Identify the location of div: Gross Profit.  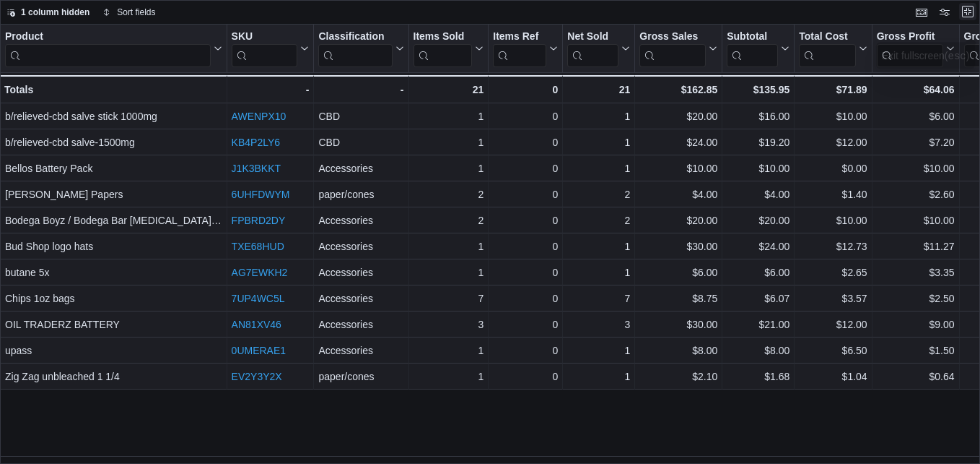
(910, 37).